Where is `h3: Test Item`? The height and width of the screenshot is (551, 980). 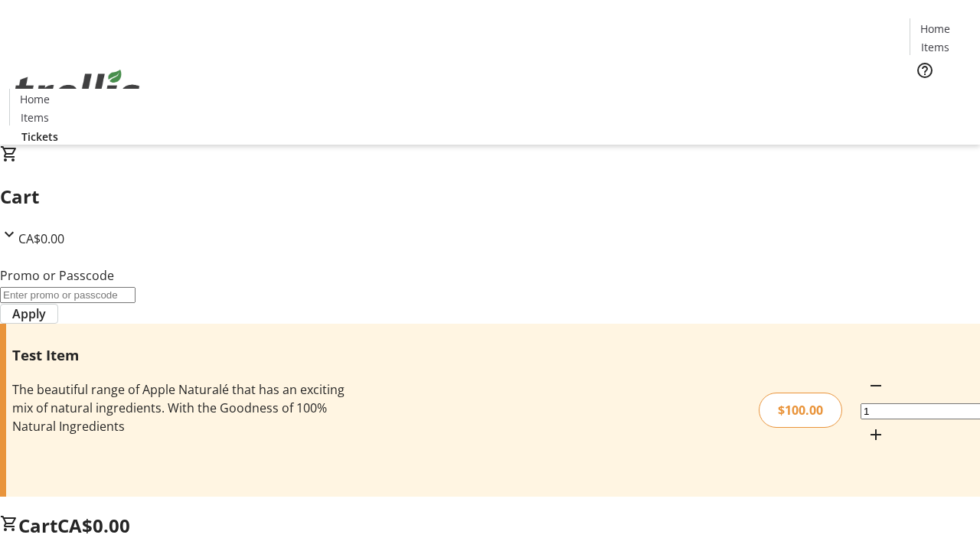
h3: Test Item is located at coordinates (179, 356).